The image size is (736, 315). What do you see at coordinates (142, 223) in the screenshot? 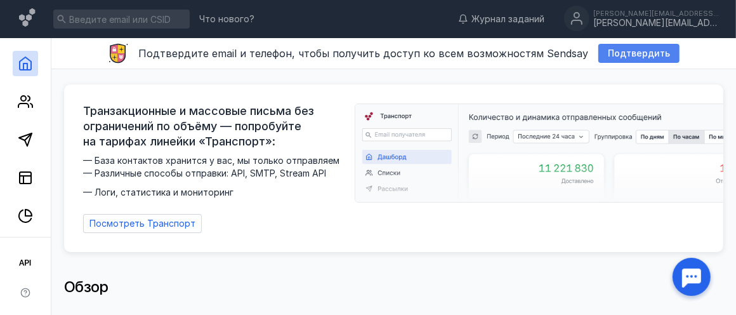
I see `span: Посмотреть Транспорт` at bounding box center [142, 223].